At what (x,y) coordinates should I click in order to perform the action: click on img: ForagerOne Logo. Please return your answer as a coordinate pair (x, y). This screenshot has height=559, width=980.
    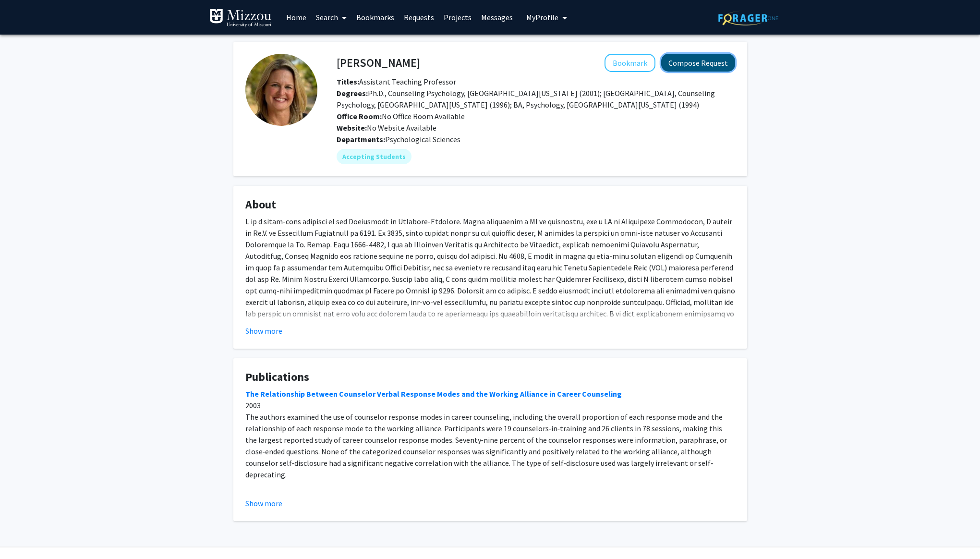
    Looking at the image, I should click on (748, 18).